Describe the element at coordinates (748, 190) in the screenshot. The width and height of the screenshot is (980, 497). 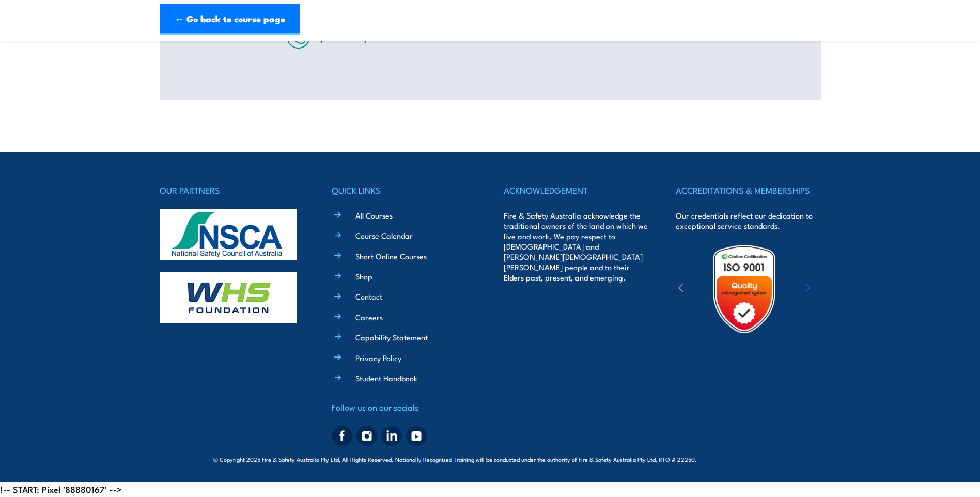
I see `h4: ACCREDITATIONS & MEMBERSHIPS` at that location.